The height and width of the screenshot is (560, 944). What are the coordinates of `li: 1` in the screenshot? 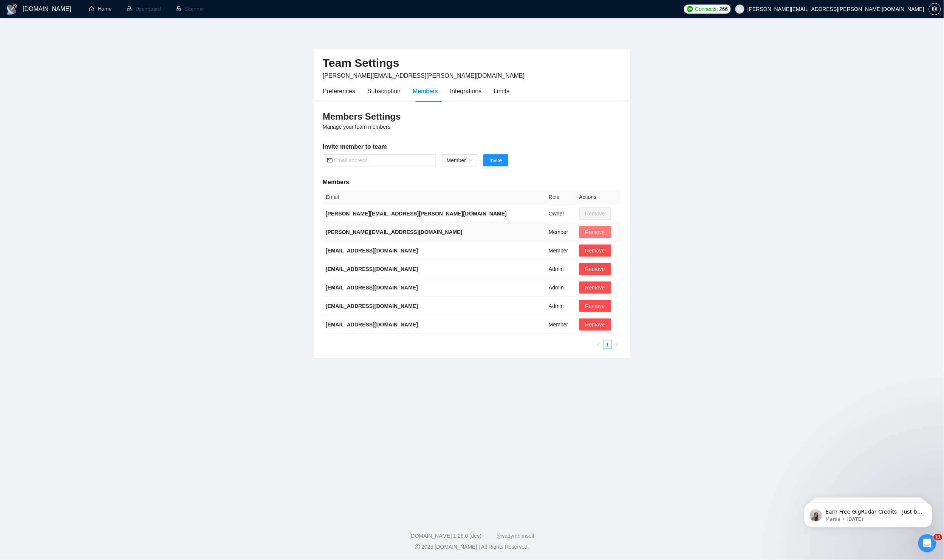 It's located at (608, 345).